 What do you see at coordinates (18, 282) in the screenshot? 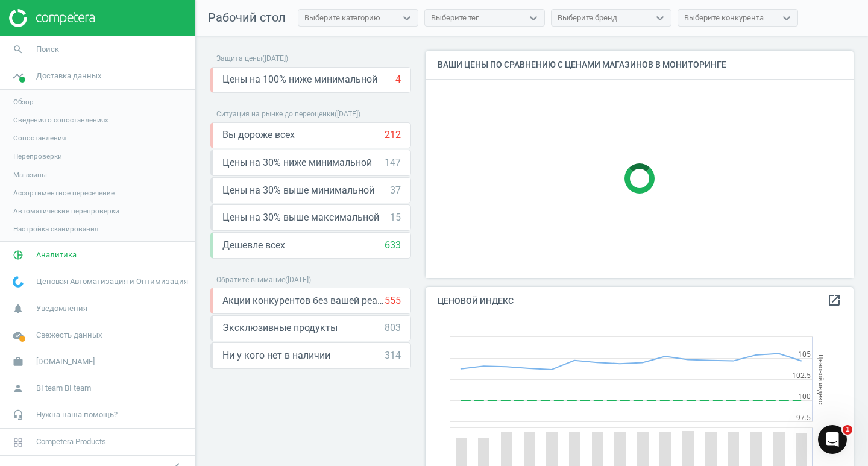
I see `img: wGWNvw8QSZomAAAAABJRU5ErkJggg==` at bounding box center [18, 282].